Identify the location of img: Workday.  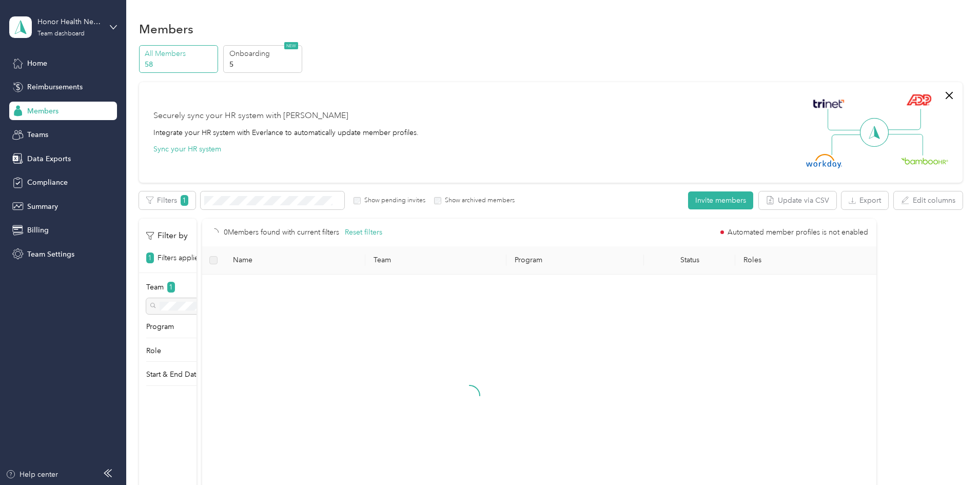
(824, 161).